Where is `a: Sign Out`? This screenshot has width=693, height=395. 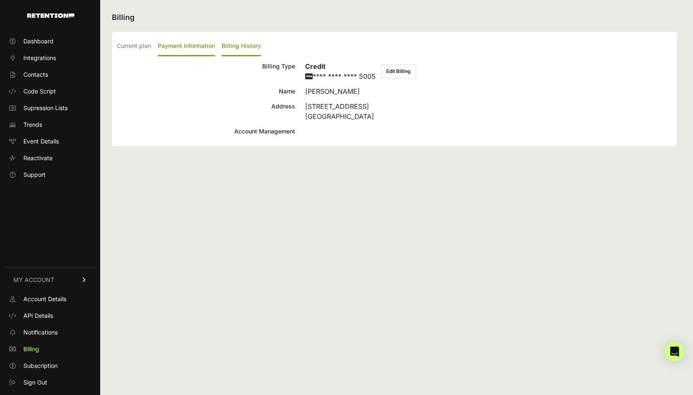
a: Sign Out is located at coordinates (50, 383).